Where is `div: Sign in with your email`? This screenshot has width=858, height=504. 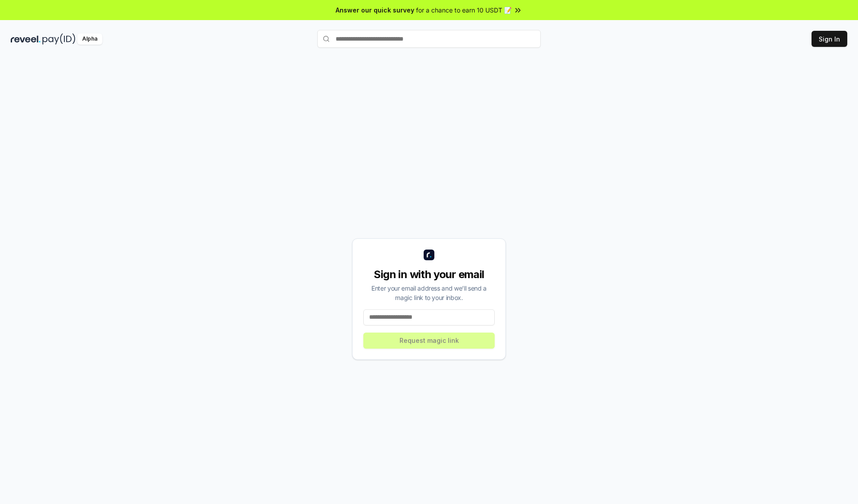 div: Sign in with your email is located at coordinates (429, 275).